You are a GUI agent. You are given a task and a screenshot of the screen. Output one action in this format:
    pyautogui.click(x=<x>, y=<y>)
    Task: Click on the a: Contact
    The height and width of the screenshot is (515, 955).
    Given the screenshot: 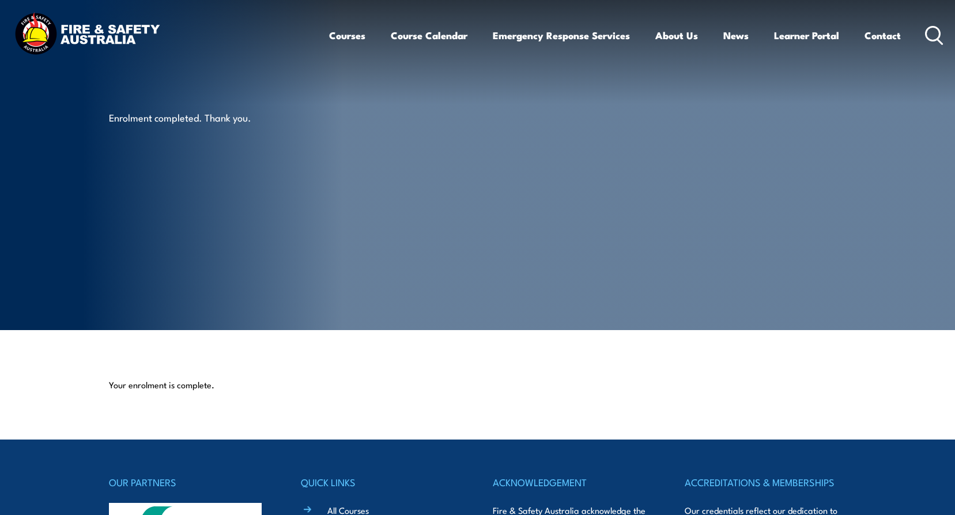 What is the action you would take?
    pyautogui.click(x=882, y=35)
    